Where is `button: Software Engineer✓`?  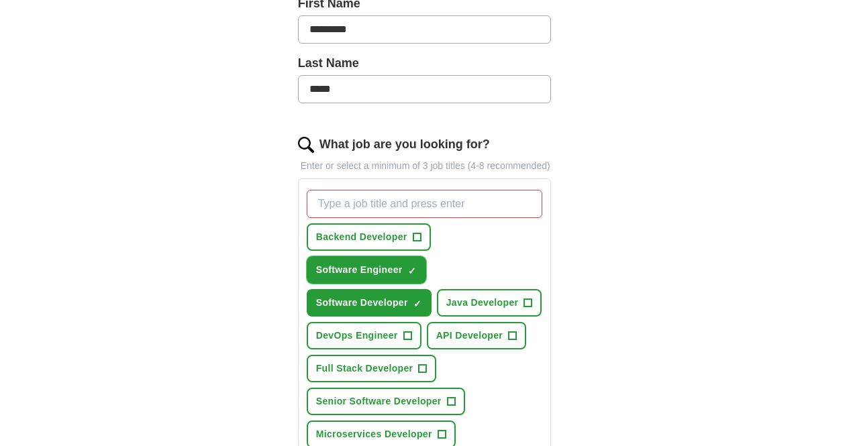
button: Software Engineer✓ is located at coordinates (367, 270).